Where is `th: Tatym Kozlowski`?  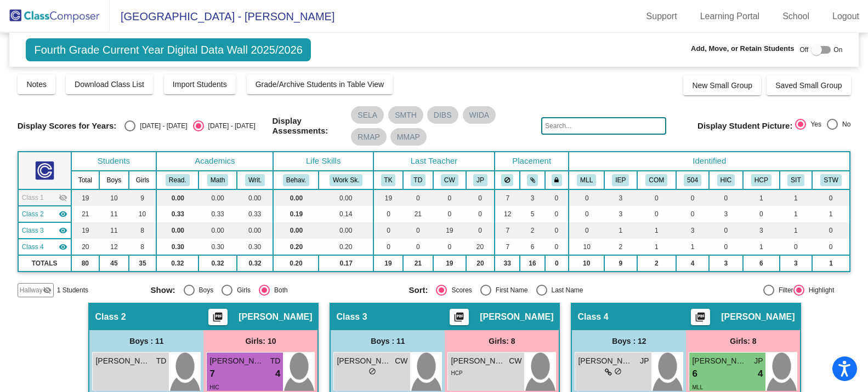 th: Tatym Kozlowski is located at coordinates (388, 180).